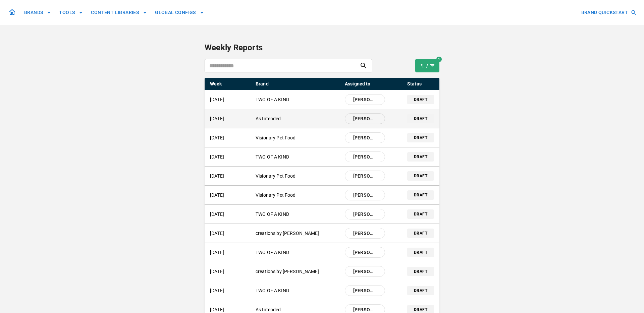 Image resolution: width=644 pixels, height=313 pixels. I want to click on p: Weekly Reports, so click(322, 48).